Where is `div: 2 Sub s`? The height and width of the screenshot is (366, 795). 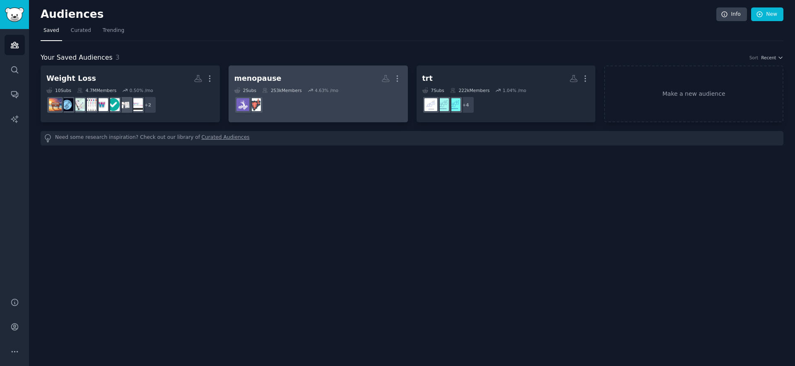 div: 2 Sub s is located at coordinates (245, 90).